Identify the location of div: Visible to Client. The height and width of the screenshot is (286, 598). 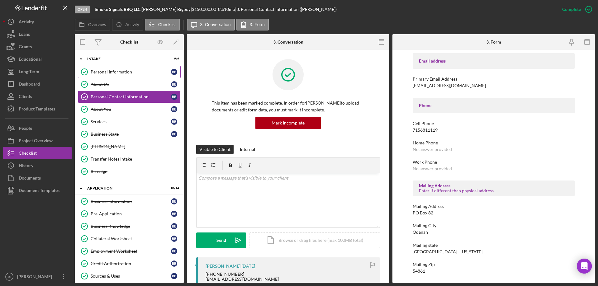
(215, 149).